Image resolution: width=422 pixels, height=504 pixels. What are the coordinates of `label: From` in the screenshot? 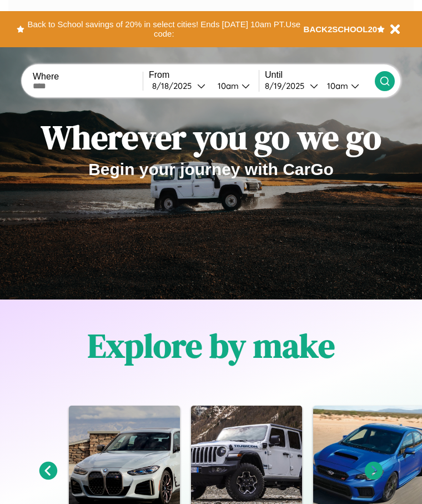 It's located at (204, 75).